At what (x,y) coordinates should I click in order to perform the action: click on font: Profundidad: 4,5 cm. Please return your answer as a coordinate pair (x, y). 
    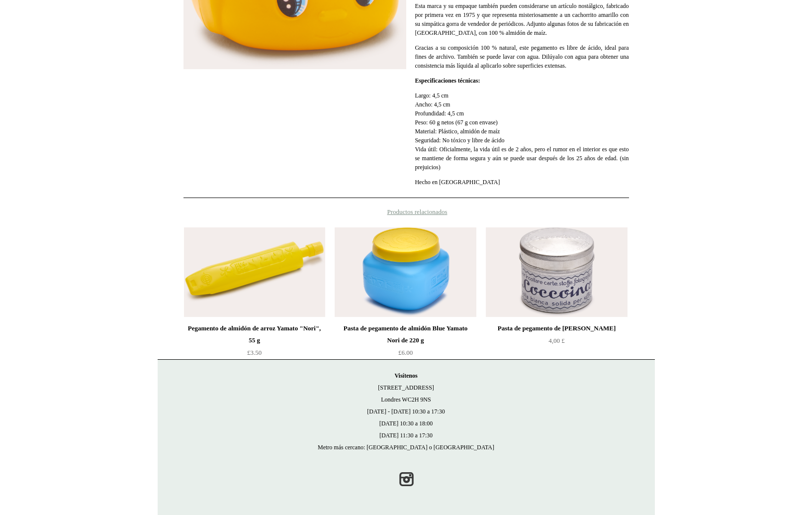
    Looking at the image, I should click on (439, 114).